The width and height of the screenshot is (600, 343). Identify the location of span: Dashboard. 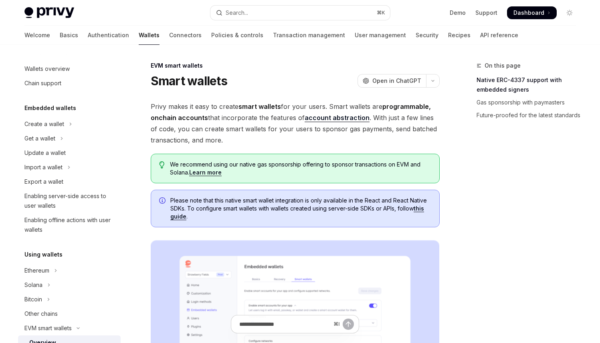
(529, 13).